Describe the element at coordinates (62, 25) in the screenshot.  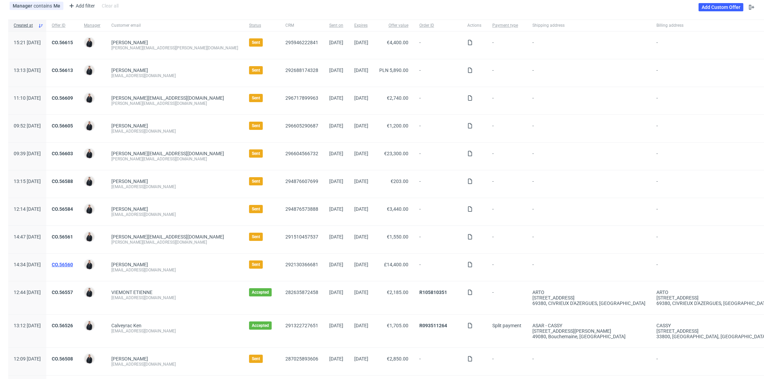
I see `span: Offer ID` at that location.